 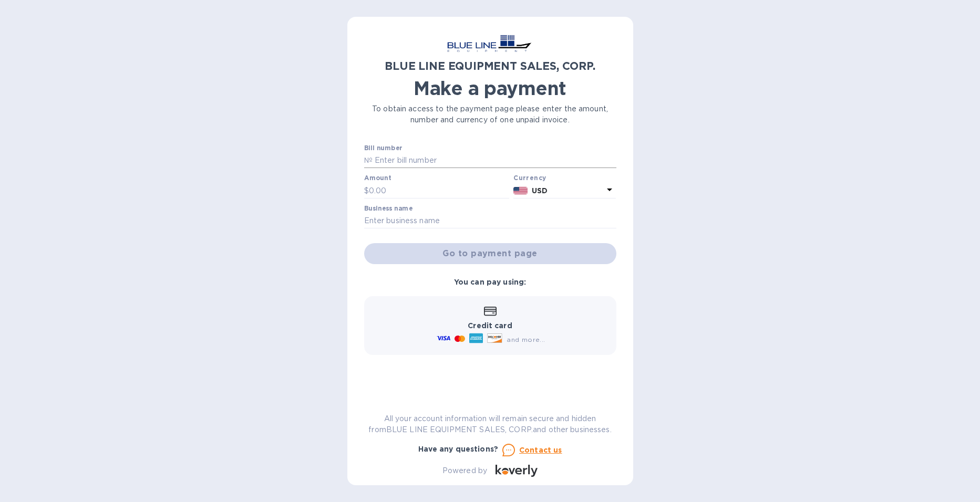 What do you see at coordinates (525, 339) in the screenshot?
I see `span: and more...` at bounding box center [525, 339].